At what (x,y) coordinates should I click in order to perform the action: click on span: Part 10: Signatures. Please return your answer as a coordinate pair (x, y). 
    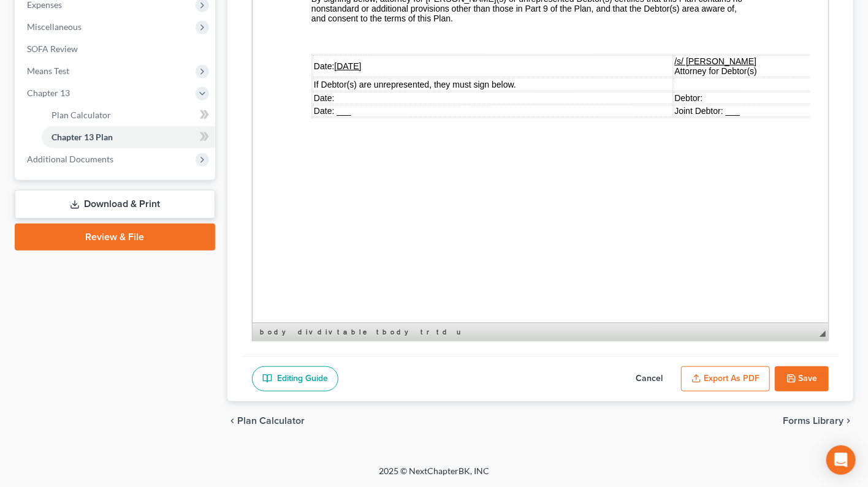
    Looking at the image, I should click on (100, 147).